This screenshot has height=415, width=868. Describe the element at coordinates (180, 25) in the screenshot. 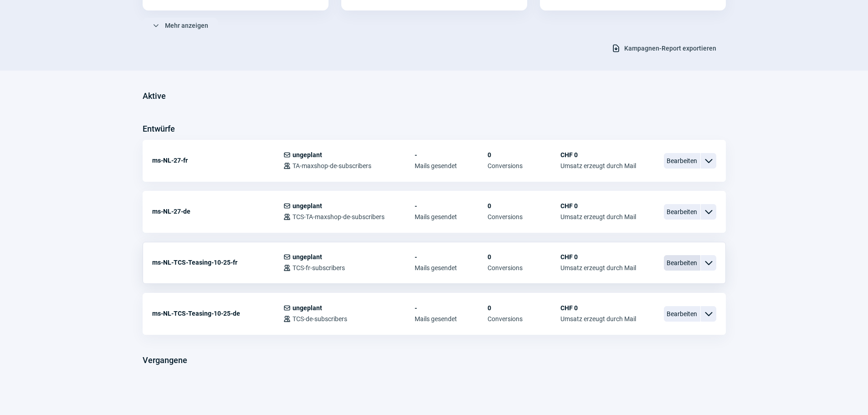

I see `button: Mehr anzeigen` at that location.